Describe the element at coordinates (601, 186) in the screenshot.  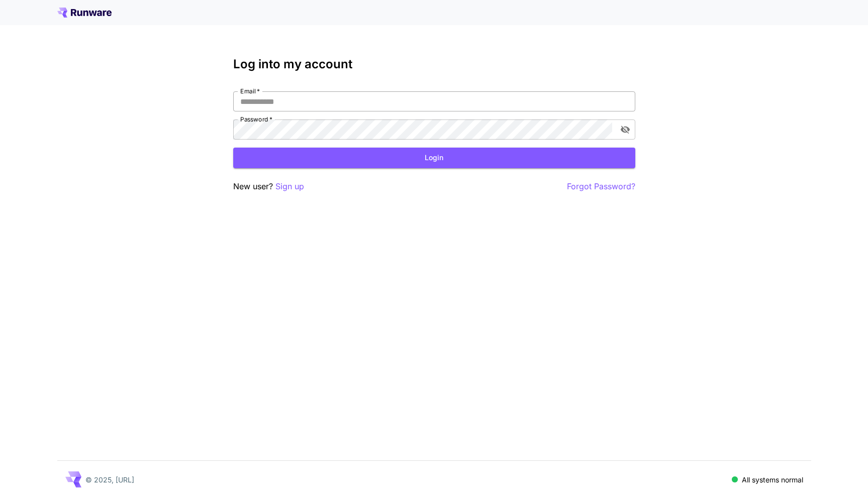
I see `button: Forgot Password?` at that location.